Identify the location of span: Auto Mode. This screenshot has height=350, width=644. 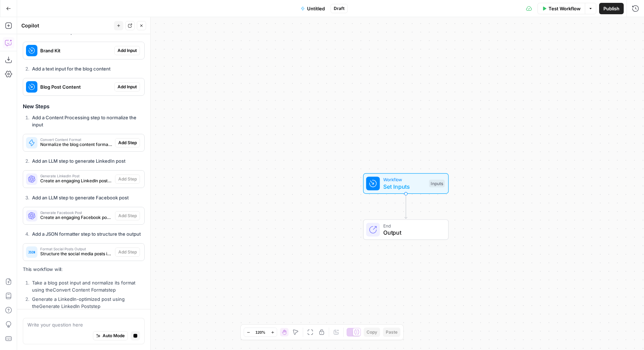
(114, 335).